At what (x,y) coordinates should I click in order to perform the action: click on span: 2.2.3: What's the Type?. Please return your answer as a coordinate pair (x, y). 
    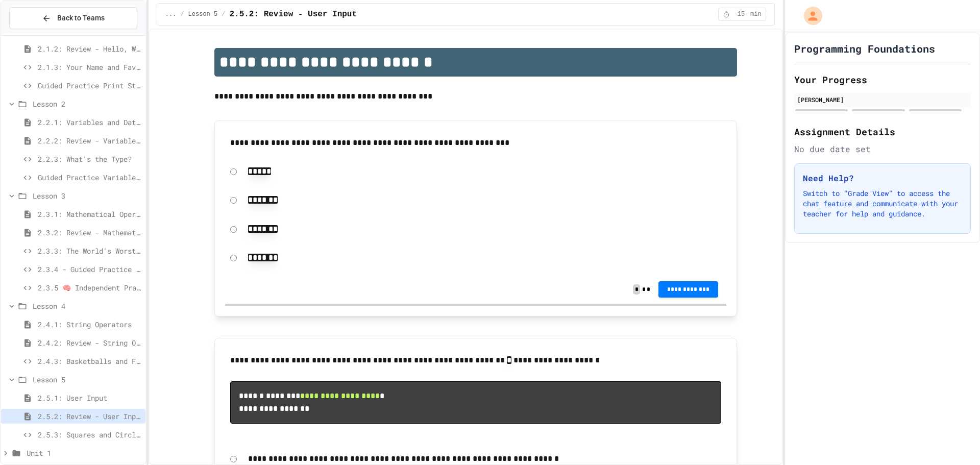
    Looking at the image, I should click on (89, 159).